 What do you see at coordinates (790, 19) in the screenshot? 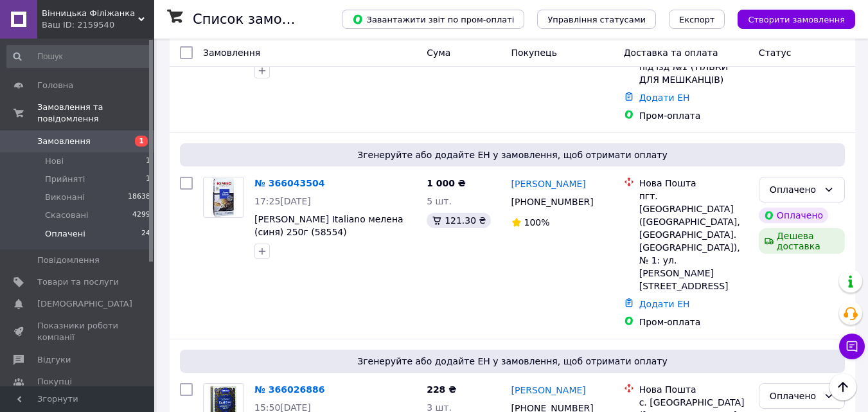
I see `a: Створити замовлення` at bounding box center [790, 19].